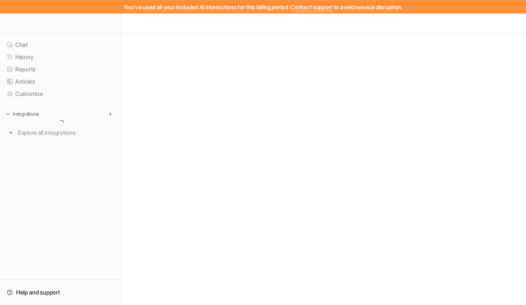 The image size is (526, 305). Describe the element at coordinates (60, 69) in the screenshot. I see `a: Reports` at that location.